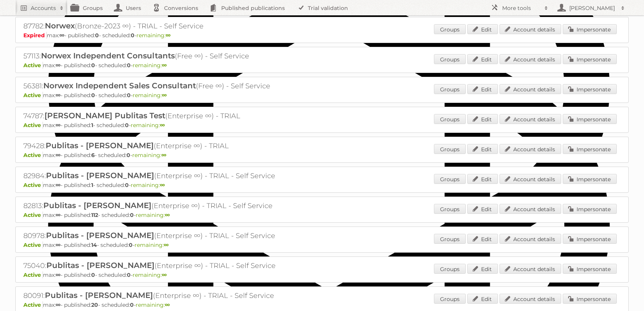 This screenshot has width=644, height=311. What do you see at coordinates (95, 215) in the screenshot?
I see `strong: 112` at bounding box center [95, 215].